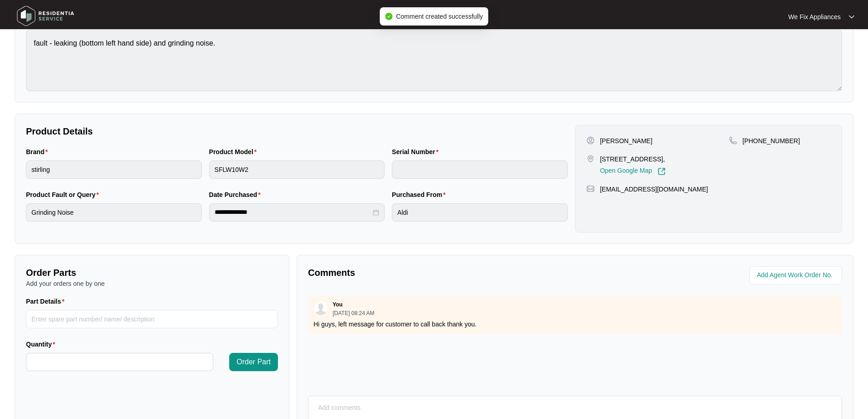 The width and height of the screenshot is (868, 419). Describe the element at coordinates (852, 17) in the screenshot. I see `img: dropdown arrow` at that location.